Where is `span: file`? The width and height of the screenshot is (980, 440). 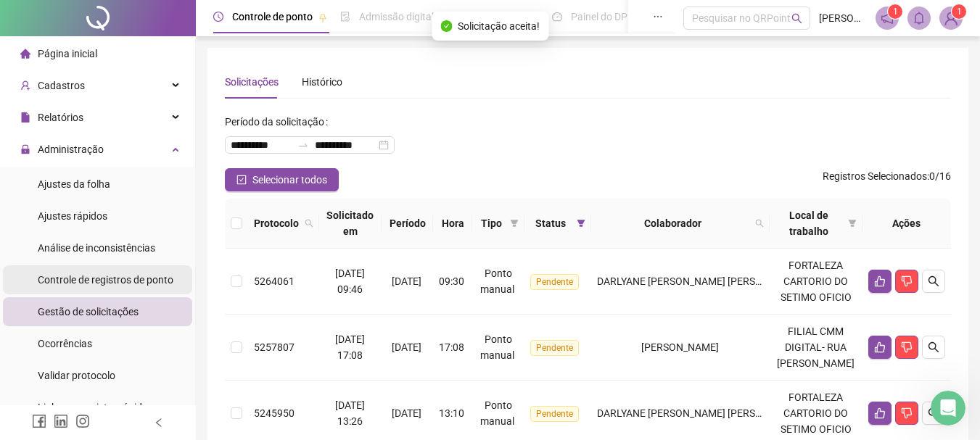 span: file is located at coordinates (25, 118).